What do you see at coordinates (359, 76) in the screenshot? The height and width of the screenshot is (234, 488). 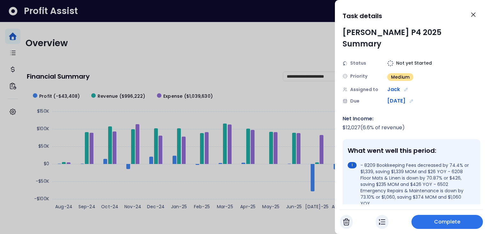 I see `span: Priority` at bounding box center [359, 76].